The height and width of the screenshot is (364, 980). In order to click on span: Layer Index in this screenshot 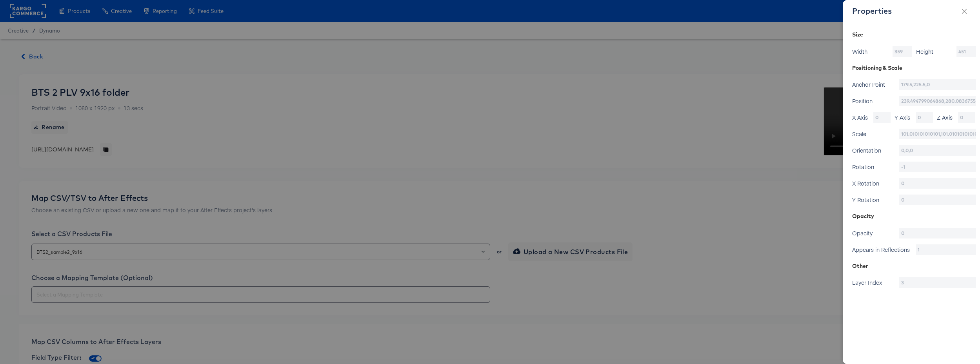, I will do `click(874, 282)`.